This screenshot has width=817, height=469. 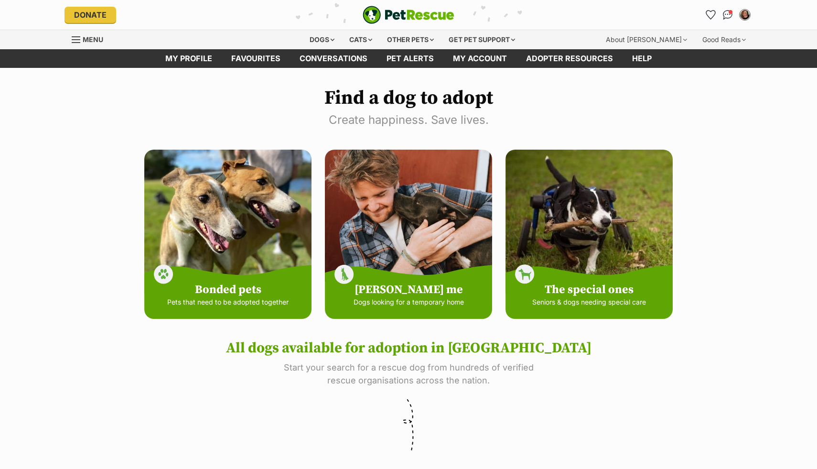 I want to click on div: Cats, so click(x=361, y=40).